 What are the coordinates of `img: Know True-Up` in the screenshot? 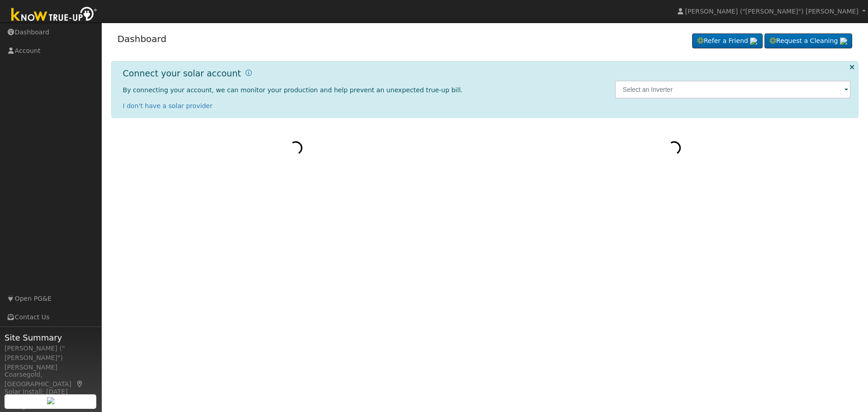 It's located at (54, 15).